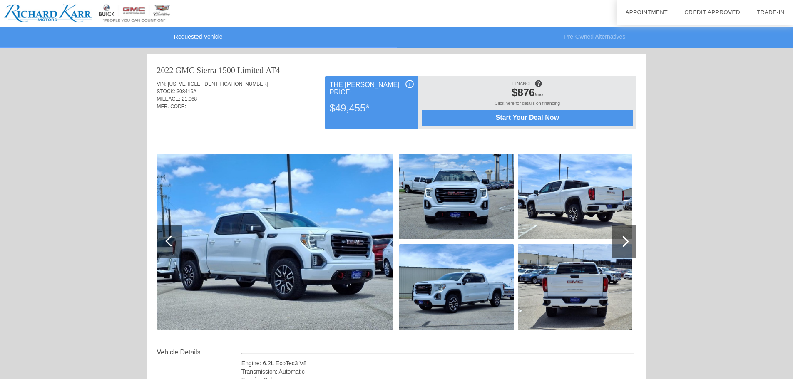 Image resolution: width=793 pixels, height=379 pixels. Describe the element at coordinates (210, 70) in the screenshot. I see `div: 2022 GMC Sierra 1500 Limited` at that location.